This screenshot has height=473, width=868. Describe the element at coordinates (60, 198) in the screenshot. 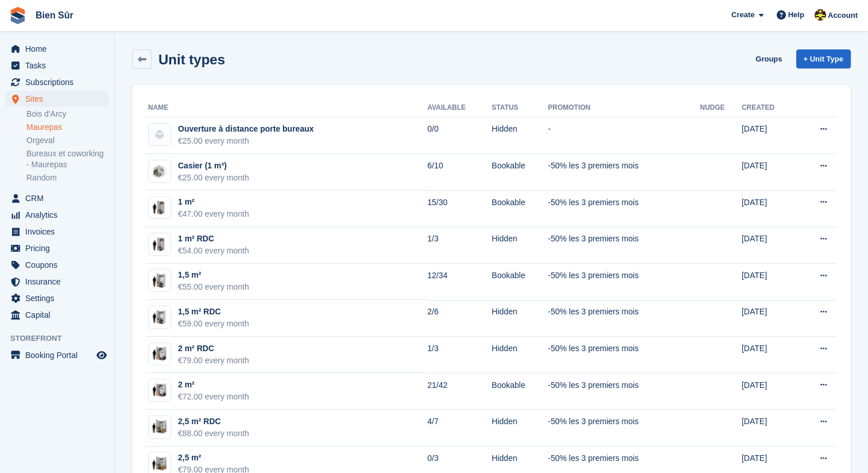

I see `span: CRM` at that location.